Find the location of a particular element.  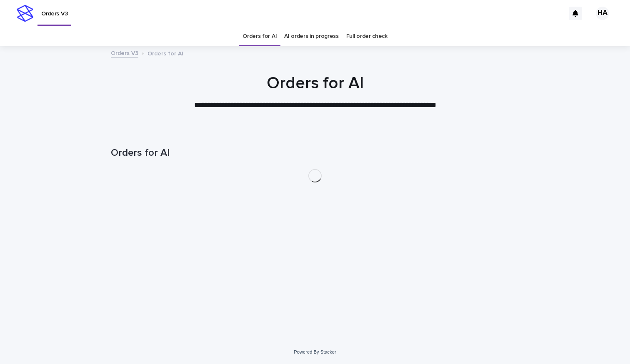

a: Orders V3 is located at coordinates (125, 52).